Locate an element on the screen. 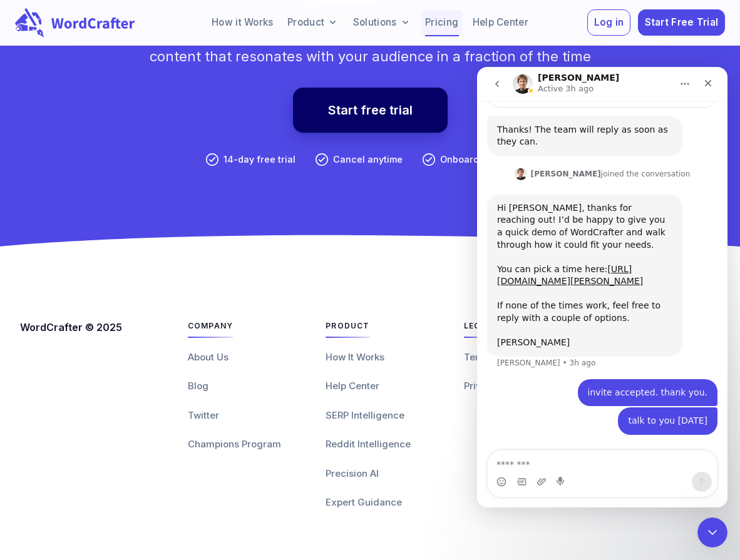  div: Thanks! The team will reply as soon as they can. is located at coordinates (108, 69).